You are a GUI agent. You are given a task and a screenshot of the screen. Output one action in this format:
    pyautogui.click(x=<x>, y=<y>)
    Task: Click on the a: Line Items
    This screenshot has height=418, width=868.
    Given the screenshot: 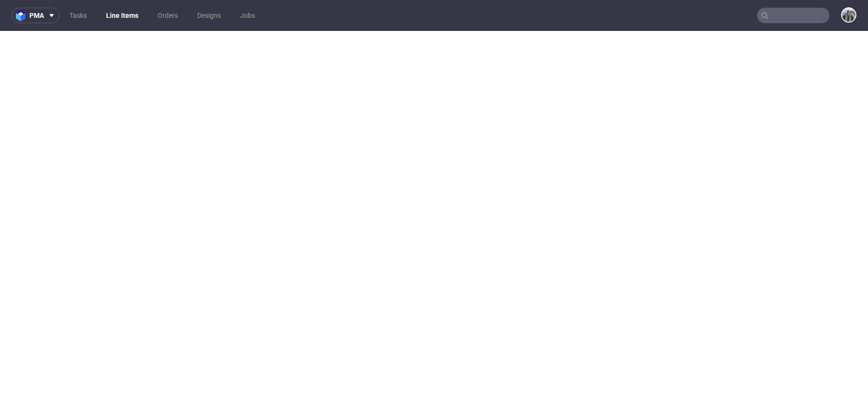 What is the action you would take?
    pyautogui.click(x=122, y=16)
    